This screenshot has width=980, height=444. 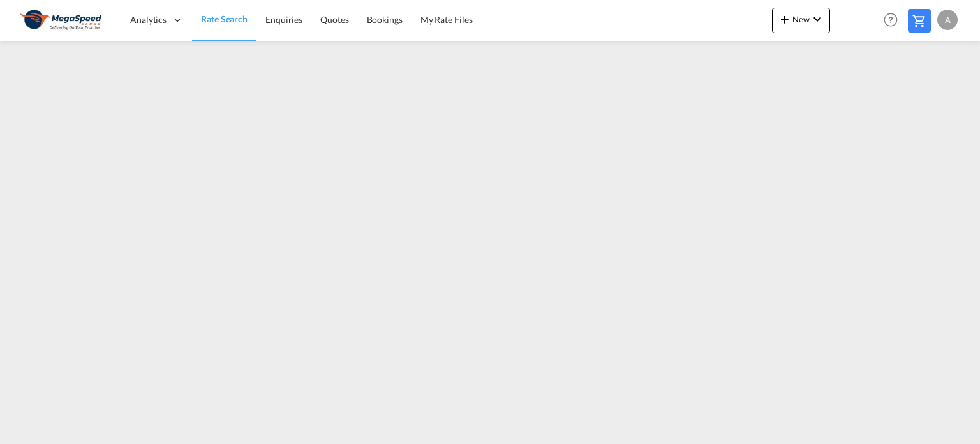 I want to click on div: Help, so click(x=894, y=21).